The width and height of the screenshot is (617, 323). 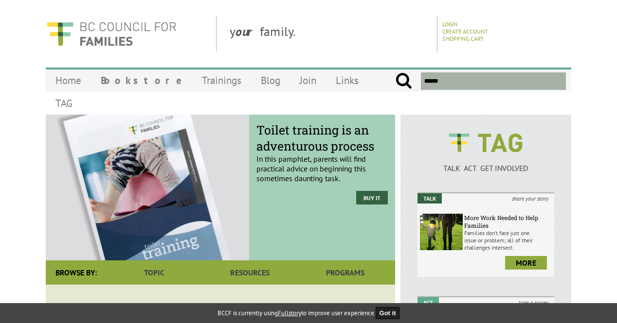 I want to click on input: Submit, so click(x=403, y=81).